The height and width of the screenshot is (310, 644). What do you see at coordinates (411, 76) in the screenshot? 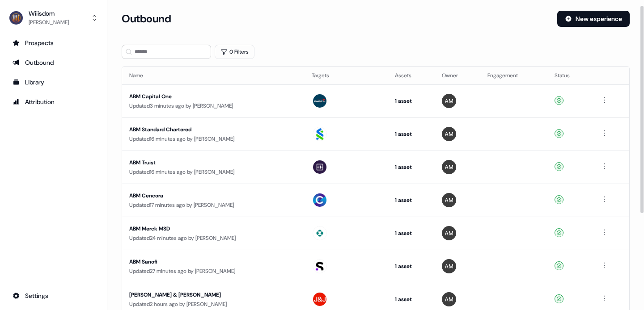
I see `th: Assets` at bounding box center [411, 76].